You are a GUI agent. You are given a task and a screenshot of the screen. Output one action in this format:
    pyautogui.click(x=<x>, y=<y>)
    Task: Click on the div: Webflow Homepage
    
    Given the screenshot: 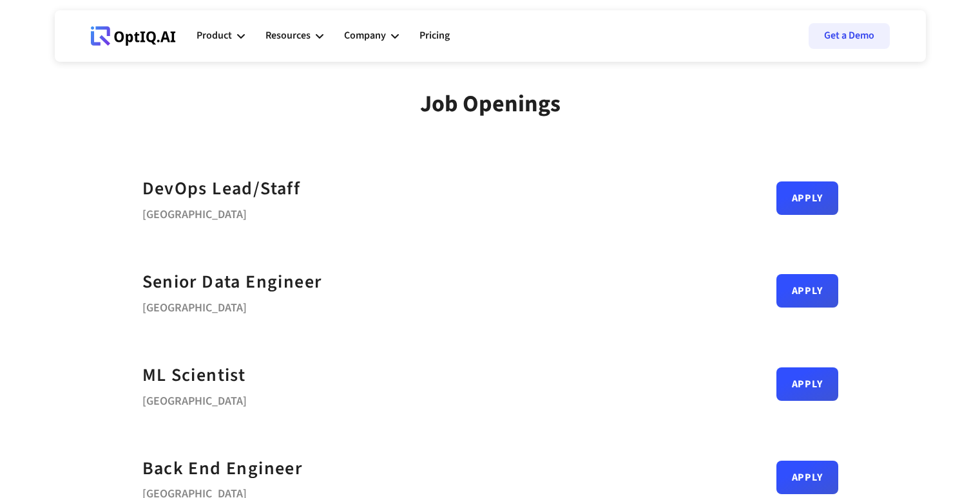 What is the action you would take?
    pyautogui.click(x=91, y=45)
    